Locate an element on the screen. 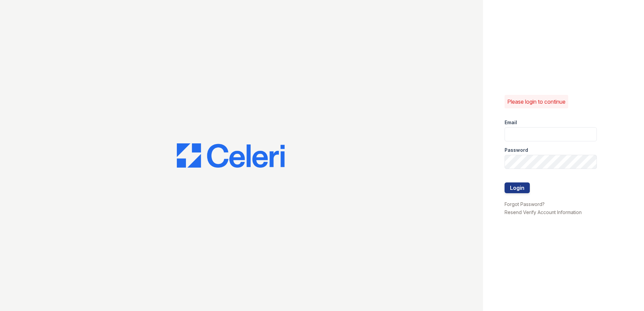 This screenshot has height=311, width=644. button: Login is located at coordinates (517, 187).